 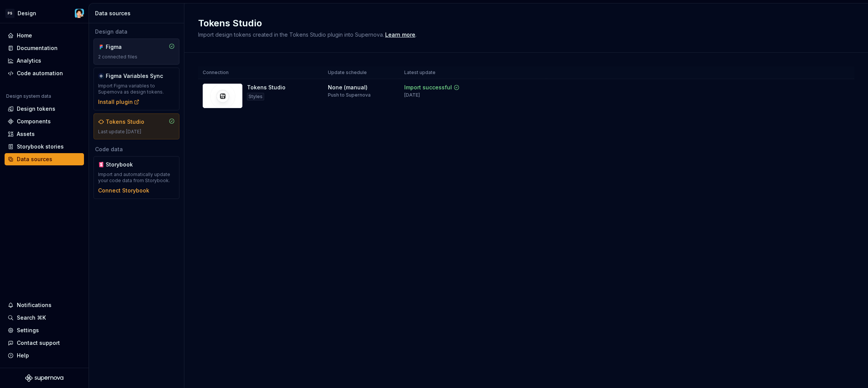 What do you see at coordinates (26, 134) in the screenshot?
I see `div: Assets` at bounding box center [26, 134].